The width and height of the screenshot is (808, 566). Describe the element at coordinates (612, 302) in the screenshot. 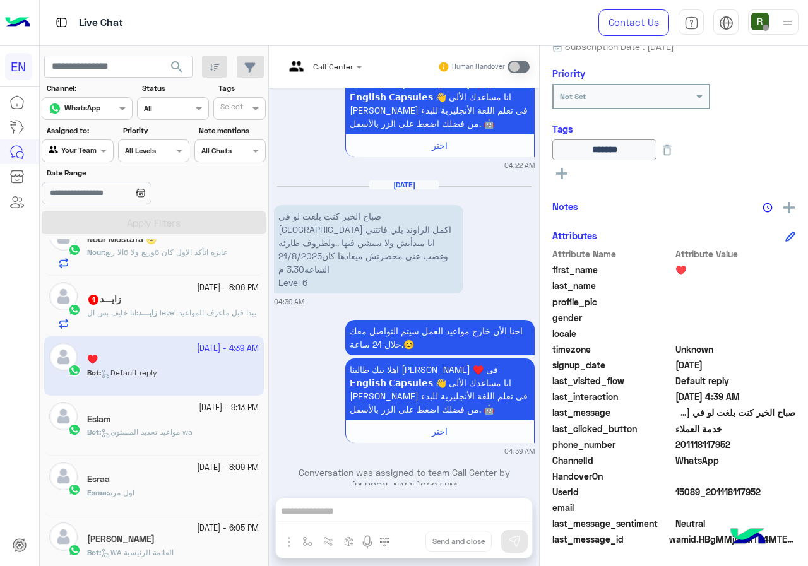

I see `span: profile_pic` at that location.